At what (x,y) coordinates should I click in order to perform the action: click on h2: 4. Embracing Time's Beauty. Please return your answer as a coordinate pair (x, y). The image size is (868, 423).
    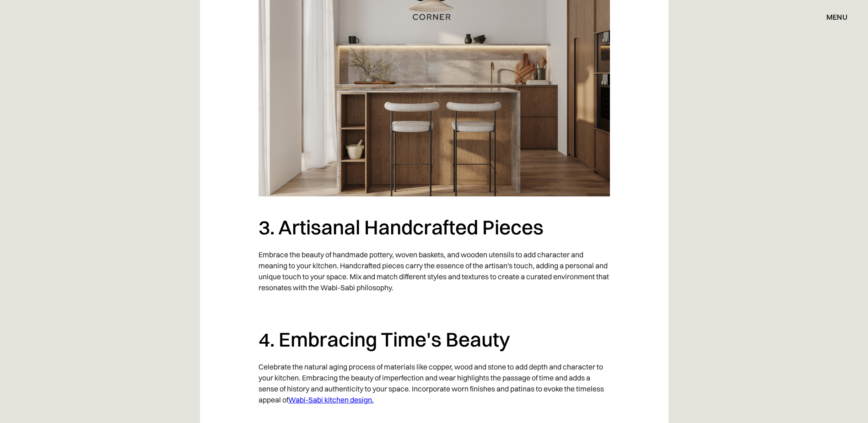
    Looking at the image, I should click on (434, 340).